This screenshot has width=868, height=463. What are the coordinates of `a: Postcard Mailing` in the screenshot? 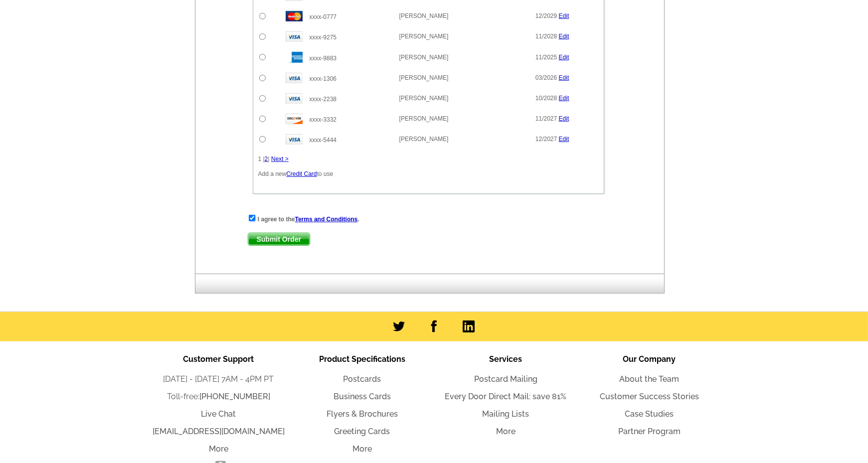 It's located at (506, 379).